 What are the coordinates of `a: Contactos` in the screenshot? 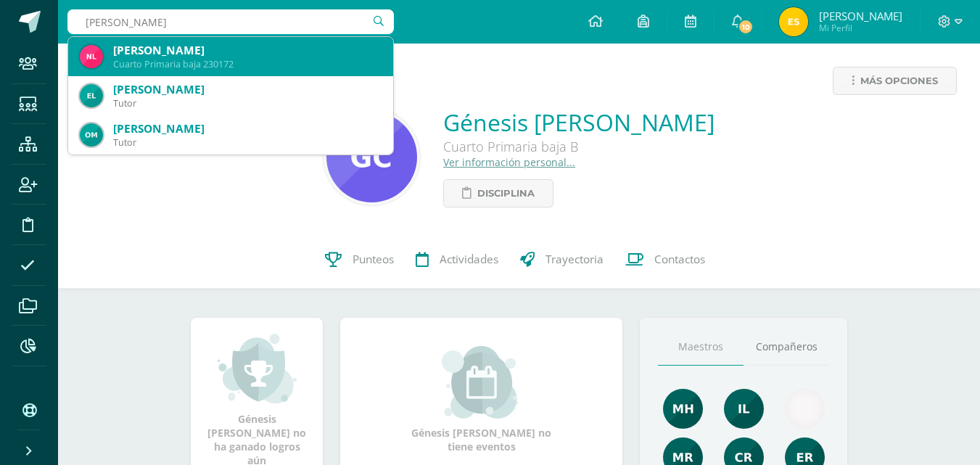 It's located at (666, 260).